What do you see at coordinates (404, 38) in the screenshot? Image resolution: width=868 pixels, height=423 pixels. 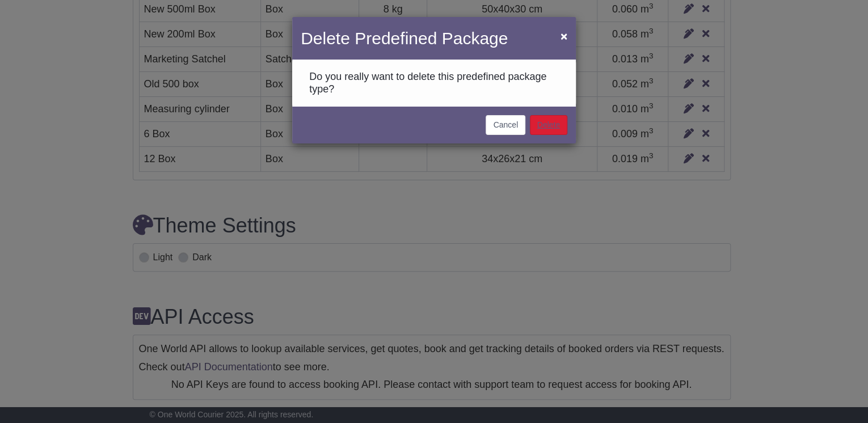 I see `h4: Delete Predefined Package` at bounding box center [404, 38].